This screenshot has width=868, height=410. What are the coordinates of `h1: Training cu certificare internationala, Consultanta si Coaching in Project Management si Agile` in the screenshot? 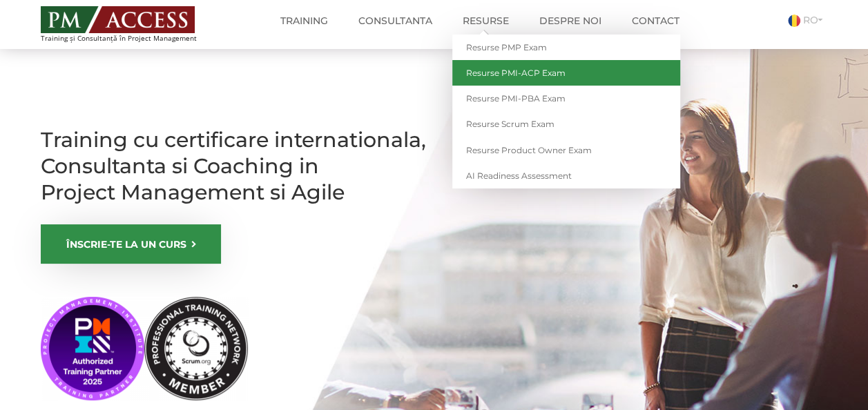 It's located at (234, 166).